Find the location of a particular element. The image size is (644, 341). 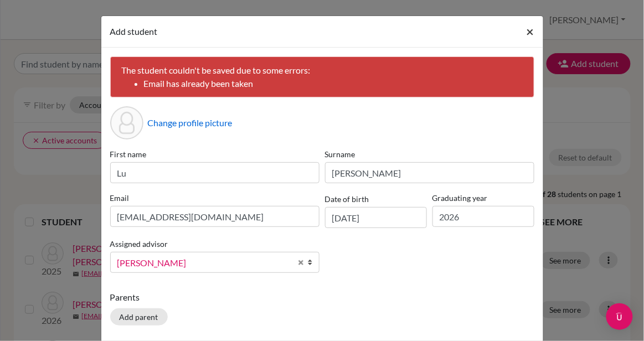

button: Add parent is located at coordinates (139, 316).